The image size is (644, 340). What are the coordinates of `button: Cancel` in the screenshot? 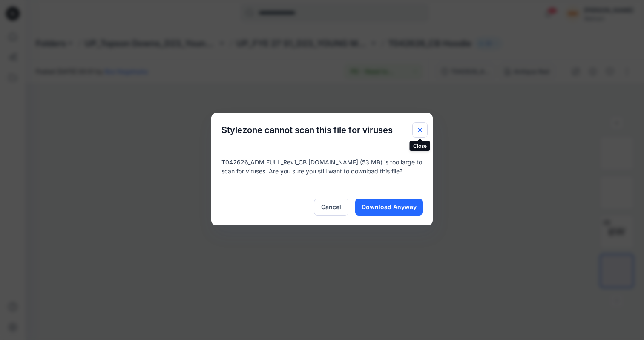 It's located at (331, 207).